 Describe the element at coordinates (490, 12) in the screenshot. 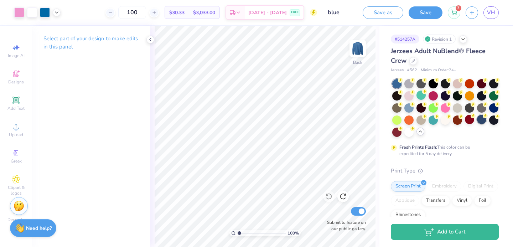

I see `a: VH` at that location.